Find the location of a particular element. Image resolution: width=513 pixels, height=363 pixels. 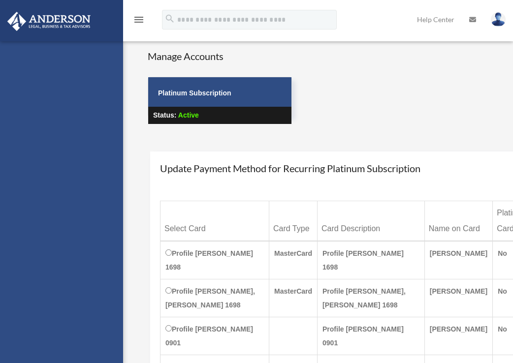

i: search is located at coordinates (170, 19).